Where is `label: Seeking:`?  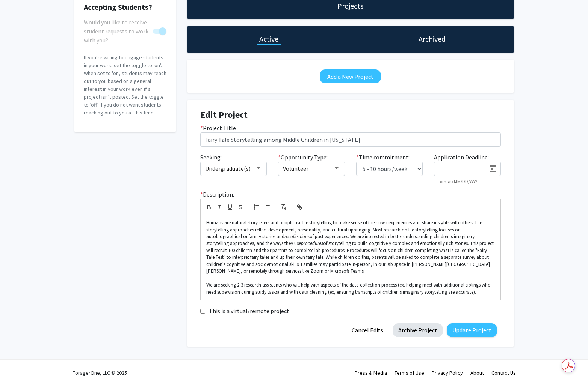 label: Seeking: is located at coordinates (211, 157).